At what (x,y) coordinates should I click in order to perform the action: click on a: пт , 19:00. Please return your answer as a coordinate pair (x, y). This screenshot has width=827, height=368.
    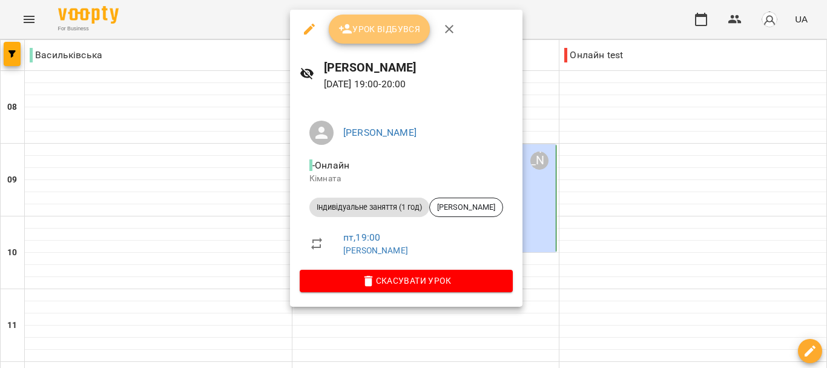
    Looking at the image, I should click on (362, 237).